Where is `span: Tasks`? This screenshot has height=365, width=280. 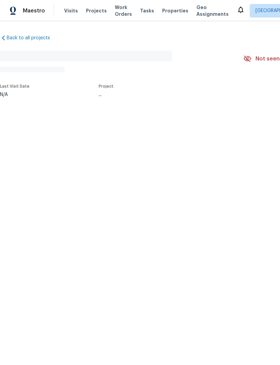 span: Tasks is located at coordinates (147, 11).